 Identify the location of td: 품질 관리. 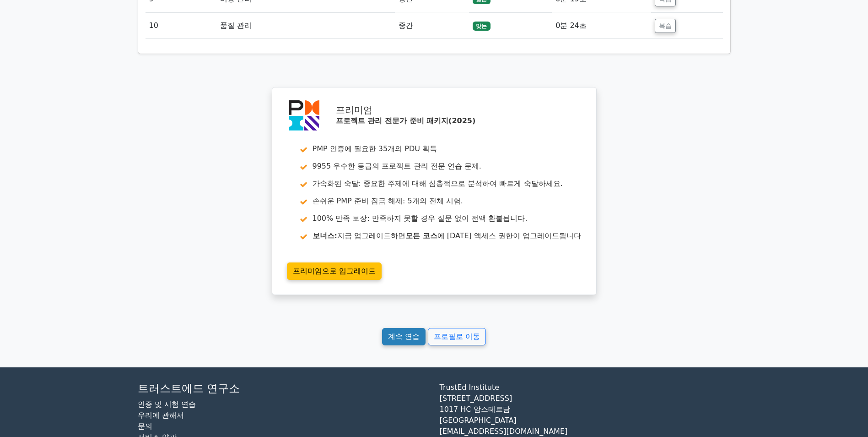
(305, 26).